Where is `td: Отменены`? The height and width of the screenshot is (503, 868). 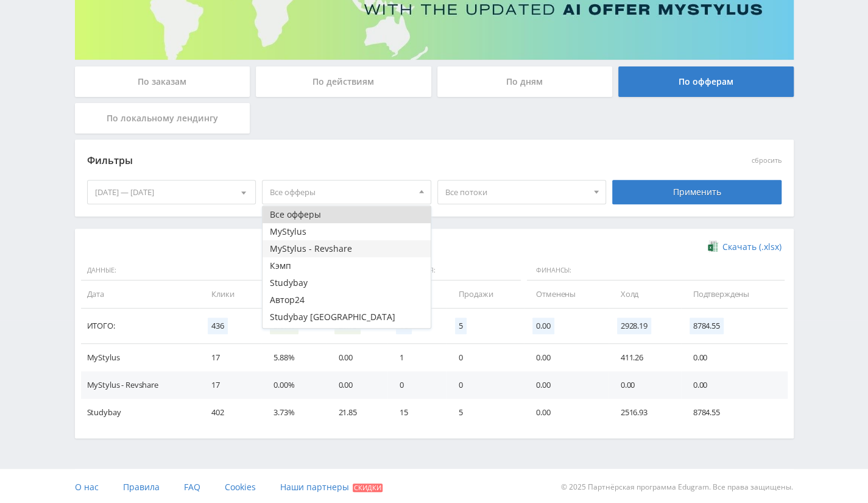 td: Отменены is located at coordinates (566, 294).